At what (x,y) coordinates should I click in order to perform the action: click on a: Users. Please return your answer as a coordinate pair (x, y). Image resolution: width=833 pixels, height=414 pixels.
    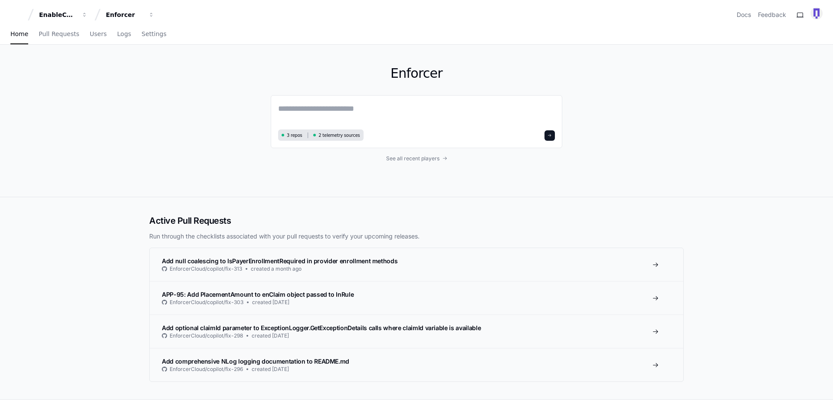
    Looking at the image, I should click on (98, 34).